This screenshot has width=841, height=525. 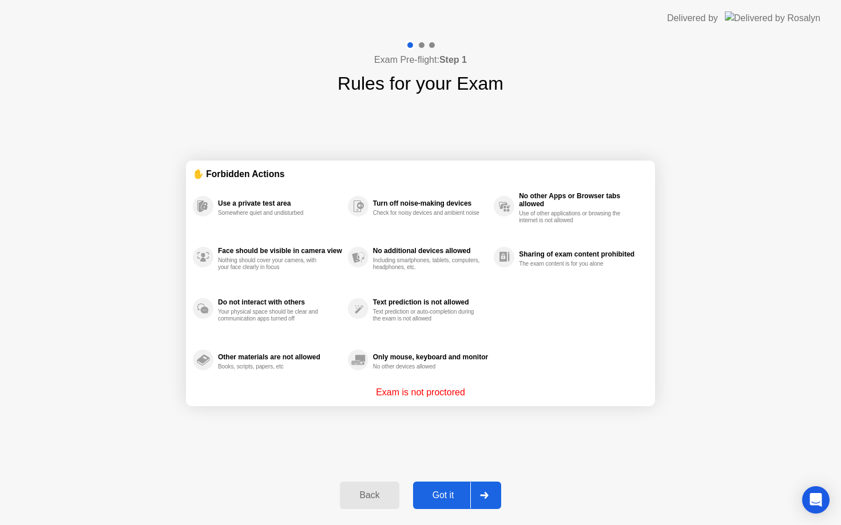 What do you see at coordinates (272, 213) in the screenshot?
I see `div: Somewhere quiet and undisturbed` at bounding box center [272, 213].